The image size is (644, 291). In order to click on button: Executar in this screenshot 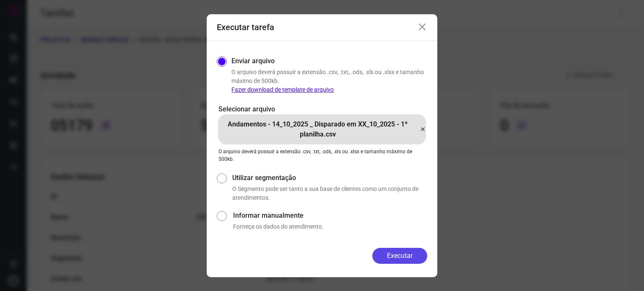, I will do `click(400, 256)`.